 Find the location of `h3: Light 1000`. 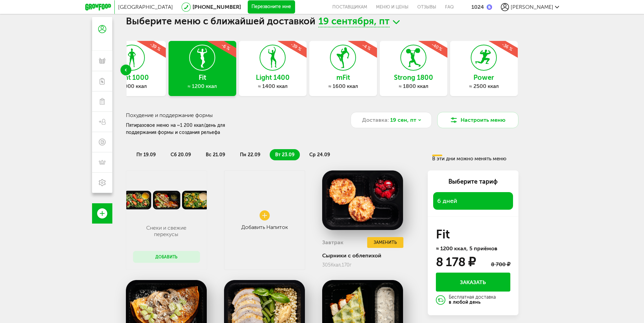

h3: Light 1000 is located at coordinates (132, 77).